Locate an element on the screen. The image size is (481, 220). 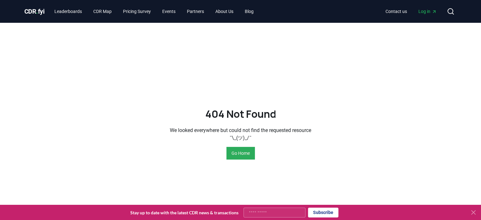
a: Partners is located at coordinates (195, 11).